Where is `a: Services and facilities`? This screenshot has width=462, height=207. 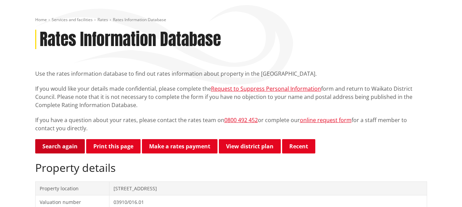 a: Services and facilities is located at coordinates (72, 19).